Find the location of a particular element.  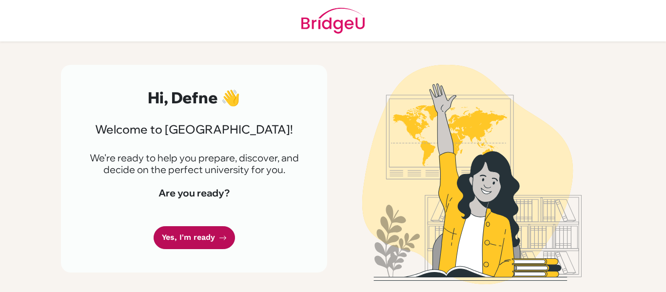

h4: Are you ready? is located at coordinates (194, 193).